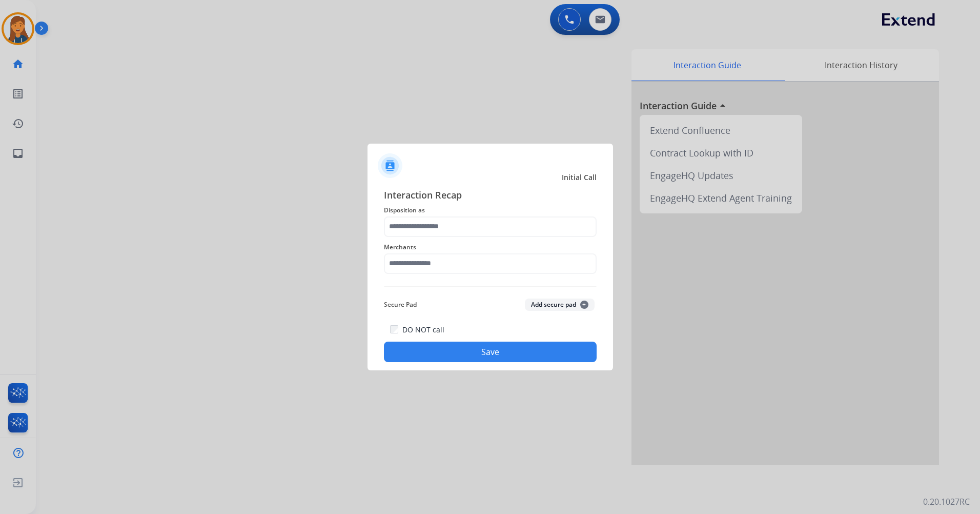  Describe the element at coordinates (946, 501) in the screenshot. I see `p: 0.20.1027RC` at that location.